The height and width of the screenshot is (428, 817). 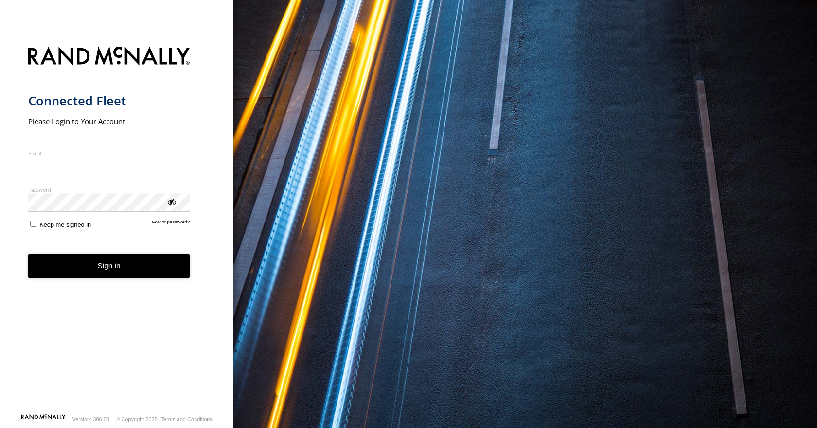 What do you see at coordinates (171, 202) in the screenshot?
I see `div: ViewPassword` at bounding box center [171, 202].